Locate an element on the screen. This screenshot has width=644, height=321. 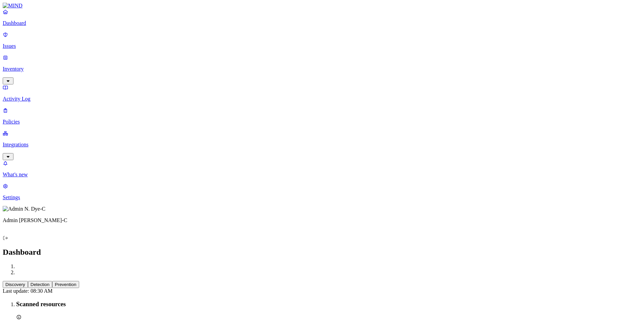
button: Discovery is located at coordinates (15, 284).